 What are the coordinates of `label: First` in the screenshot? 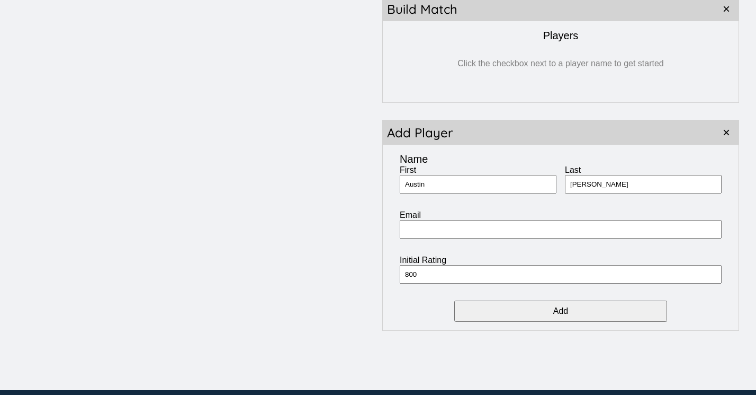 It's located at (478, 170).